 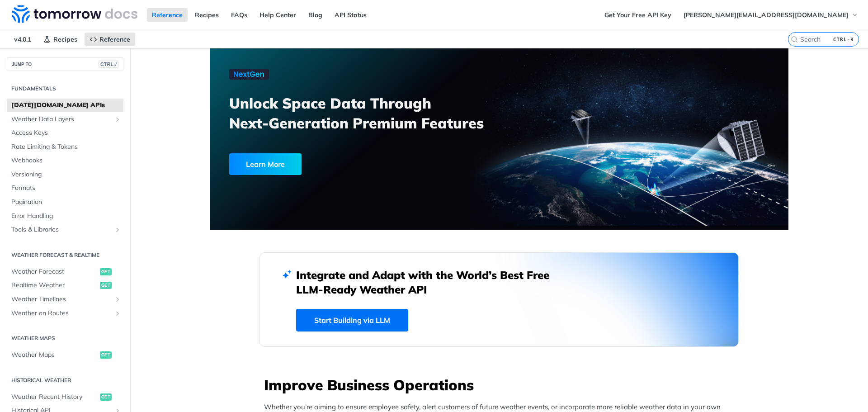 What do you see at coordinates (65, 380) in the screenshot?
I see `h2: Historical Weather` at bounding box center [65, 380].